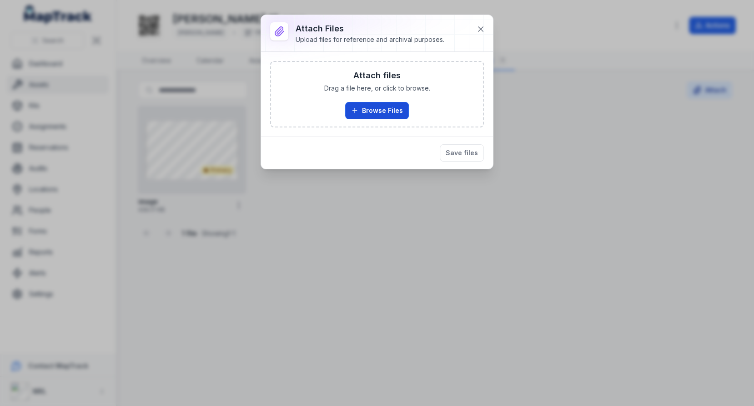 Image resolution: width=754 pixels, height=406 pixels. Describe the element at coordinates (377, 76) in the screenshot. I see `h3: Attach files` at that location.